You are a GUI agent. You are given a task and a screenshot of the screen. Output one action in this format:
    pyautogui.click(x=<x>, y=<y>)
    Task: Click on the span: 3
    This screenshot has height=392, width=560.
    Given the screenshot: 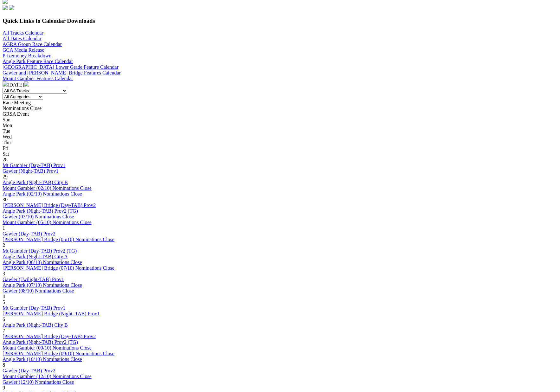 What is the action you would take?
    pyautogui.click(x=4, y=274)
    